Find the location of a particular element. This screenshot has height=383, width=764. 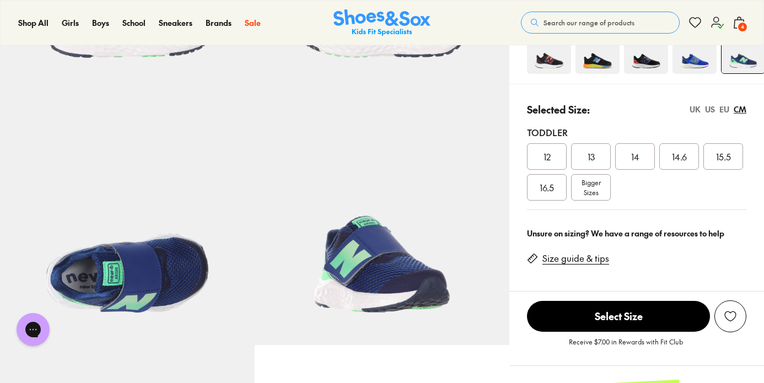

a: Shoes & Sox is located at coordinates (382, 23).